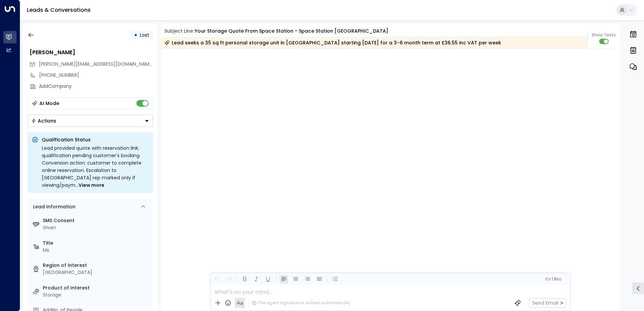  I want to click on div: The agent signature is added automatically, so click(301, 303).